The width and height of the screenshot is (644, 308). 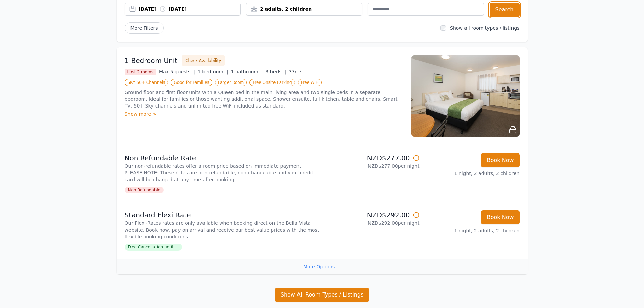 I want to click on div: More Options ..., so click(x=322, y=266).